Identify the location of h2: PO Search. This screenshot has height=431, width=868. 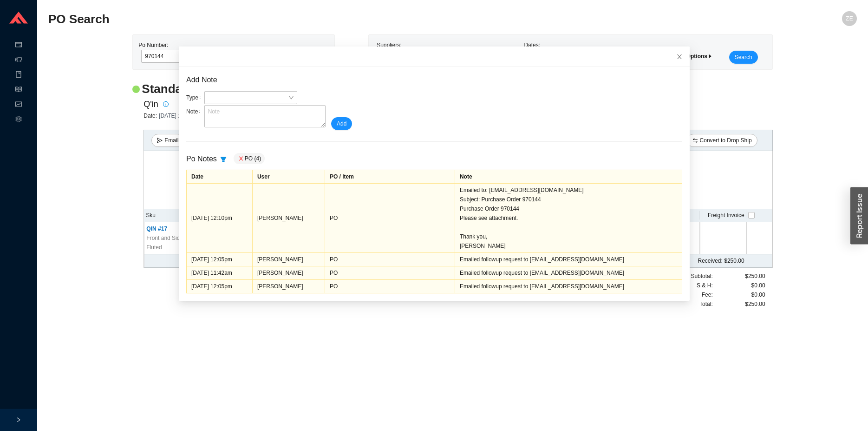
(352, 19).